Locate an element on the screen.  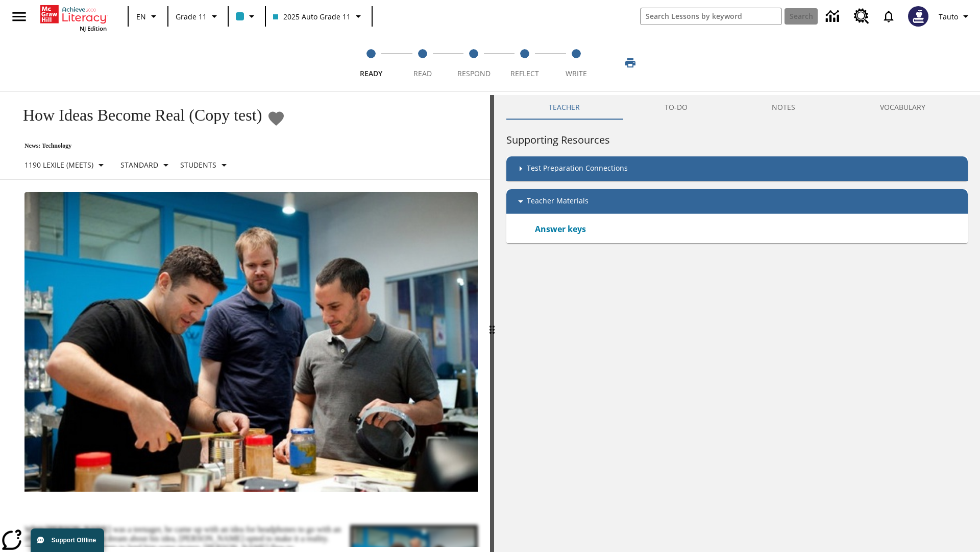
span: Respond is located at coordinates (474, 73).